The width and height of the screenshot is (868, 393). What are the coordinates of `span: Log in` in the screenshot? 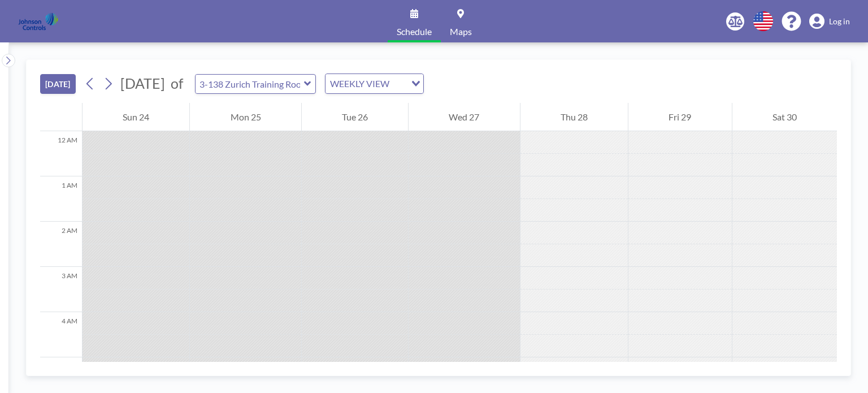 It's located at (839, 21).